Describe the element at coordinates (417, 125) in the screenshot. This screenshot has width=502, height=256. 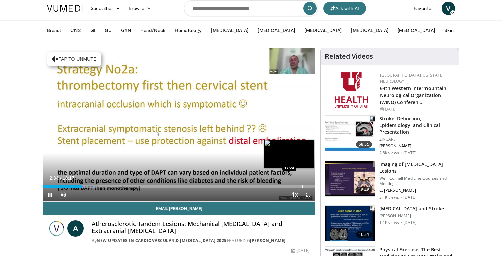
I see `h3: Stroke: Definition, Epidemiology, and Clinical Presentation` at that location.